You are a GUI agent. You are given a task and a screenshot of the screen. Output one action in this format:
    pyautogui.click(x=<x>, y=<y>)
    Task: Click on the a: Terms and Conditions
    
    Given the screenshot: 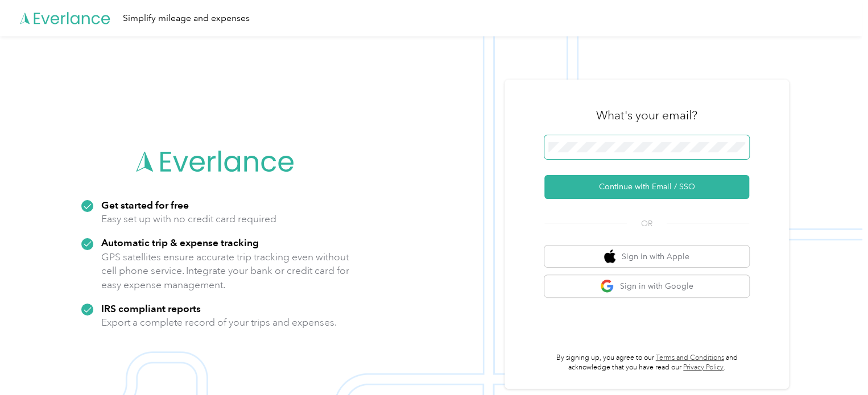 What is the action you would take?
    pyautogui.click(x=690, y=357)
    